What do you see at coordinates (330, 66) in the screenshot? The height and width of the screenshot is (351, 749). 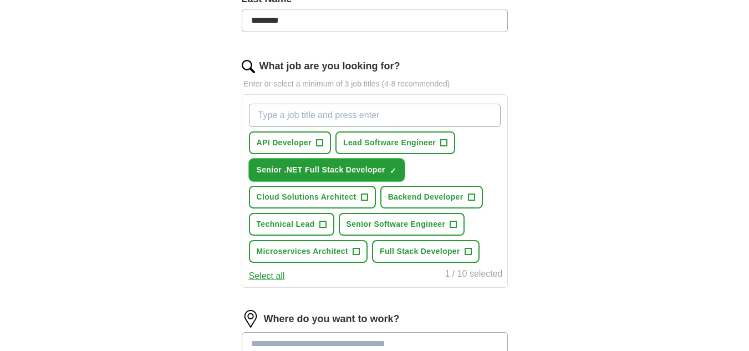 I see `label: What job are you looking for?` at bounding box center [330, 66].